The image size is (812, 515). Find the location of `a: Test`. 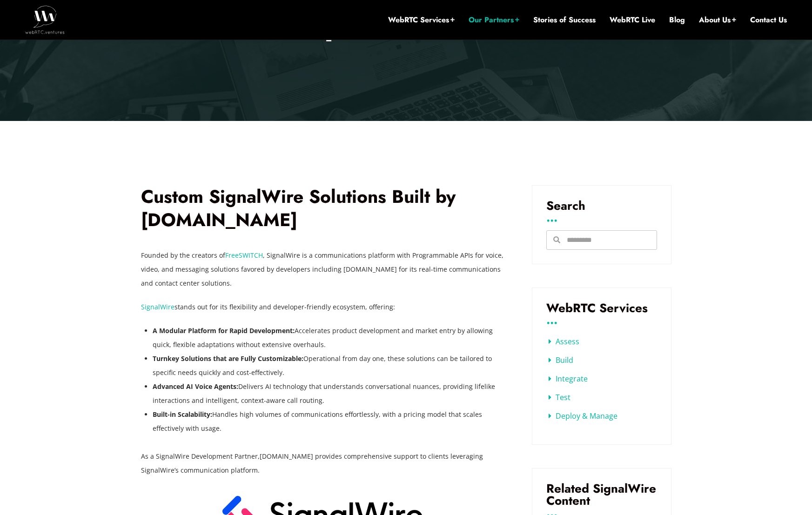

a: Test is located at coordinates (560, 398).